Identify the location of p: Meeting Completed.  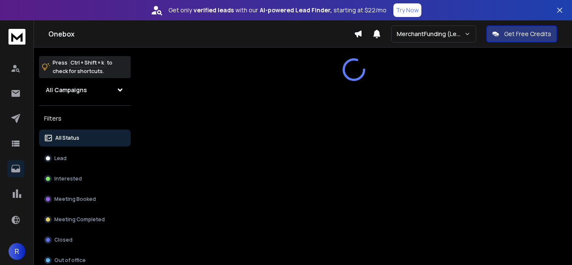
(79, 219).